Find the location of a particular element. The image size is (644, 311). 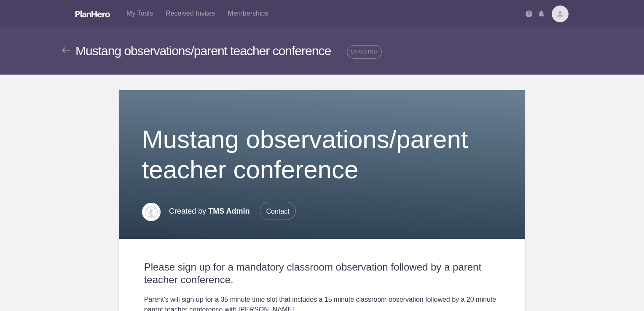

h1: Mustang observations/parent teacher conference is located at coordinates (322, 155).